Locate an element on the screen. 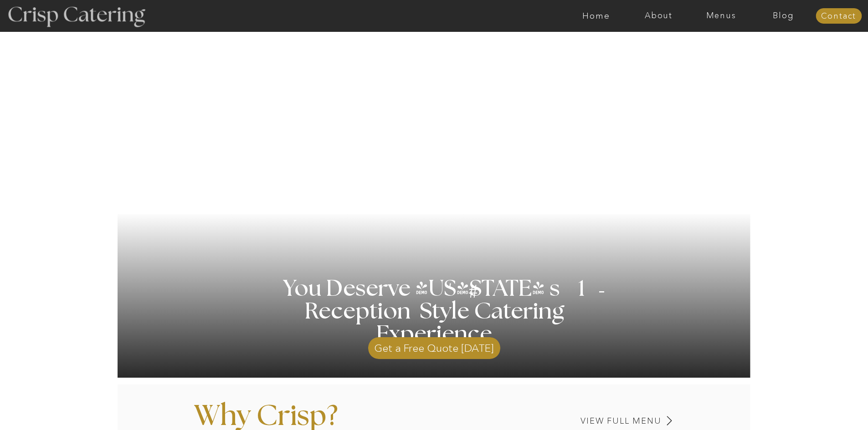 This screenshot has width=868, height=430. a: About is located at coordinates (658, 16).